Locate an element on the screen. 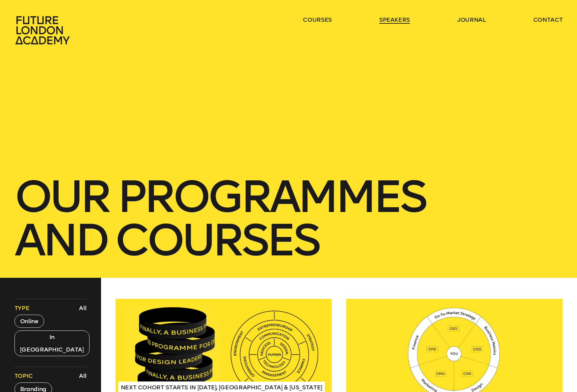 The image size is (577, 392). button: Online is located at coordinates (29, 321).